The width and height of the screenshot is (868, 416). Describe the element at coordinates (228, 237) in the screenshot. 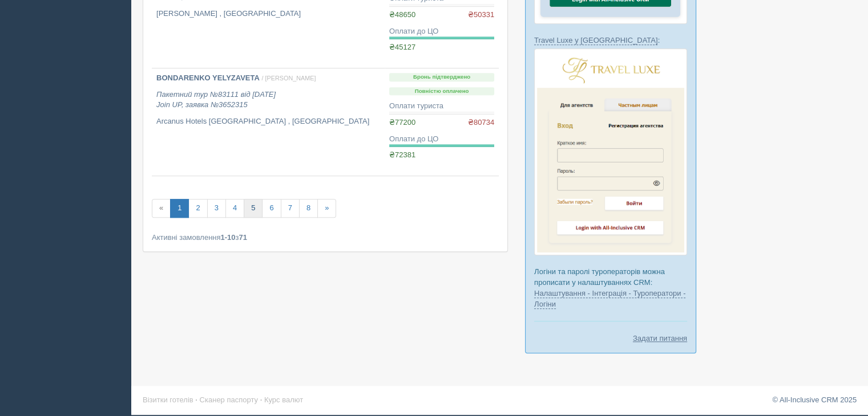

I see `b: 1-10` at that location.